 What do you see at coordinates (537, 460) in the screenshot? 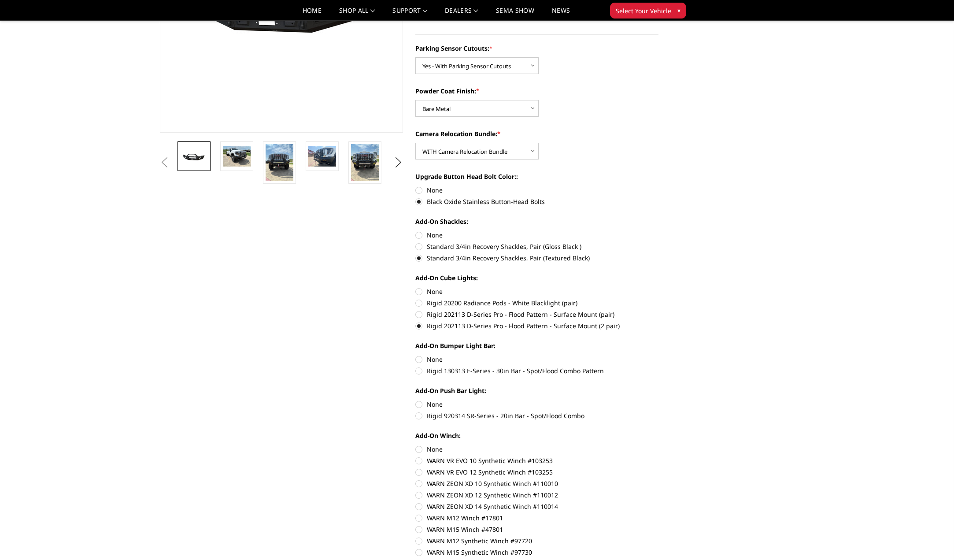
I see `label: WARN VR EVO 10 Synthetic Winch #103253` at bounding box center [537, 460].